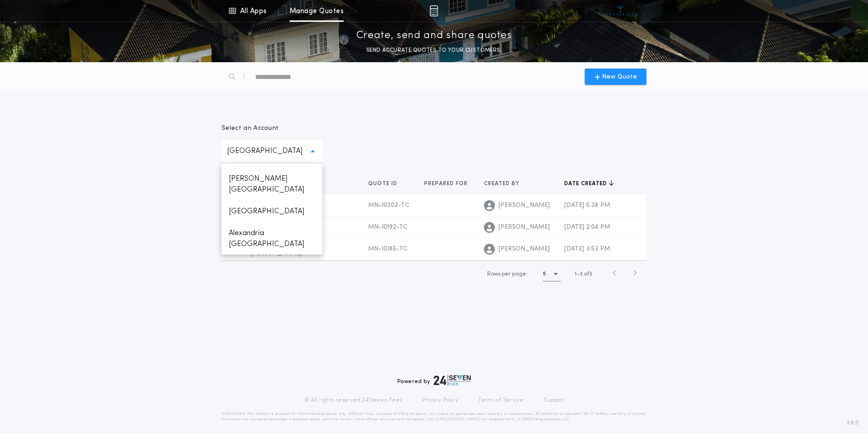 The width and height of the screenshot is (868, 433). Describe the element at coordinates (501, 400) in the screenshot. I see `a: Terms of Service` at that location.